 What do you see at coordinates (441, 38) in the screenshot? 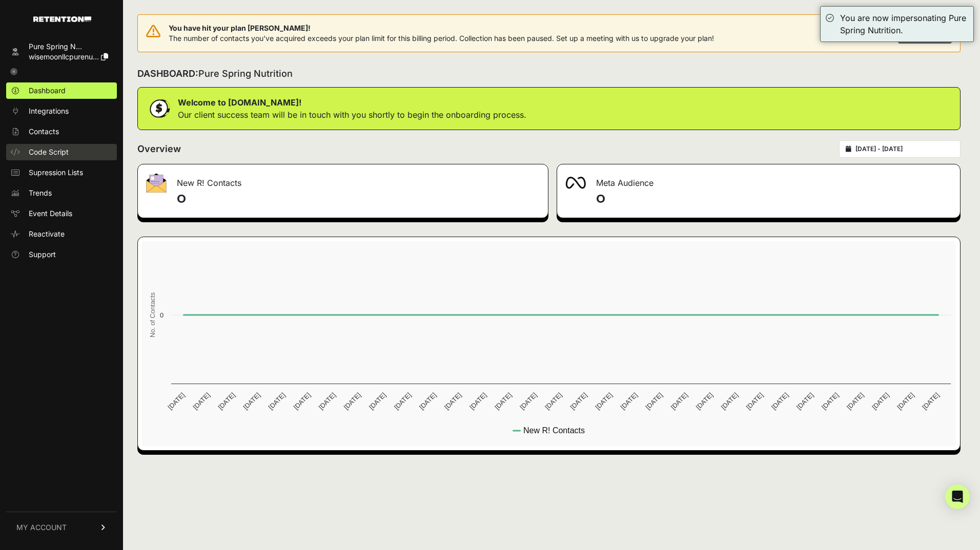
I see `span: The number of contacts you've acquired exceeds your plan limit for this billing period. Collectio...` at bounding box center [441, 38].